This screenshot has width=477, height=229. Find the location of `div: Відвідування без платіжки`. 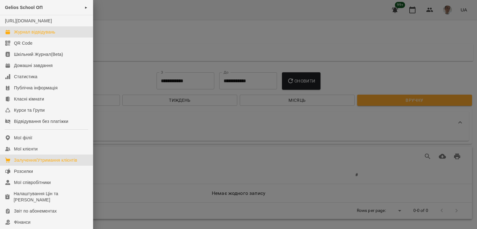

div: Відвідування без платіжки is located at coordinates (41, 121).